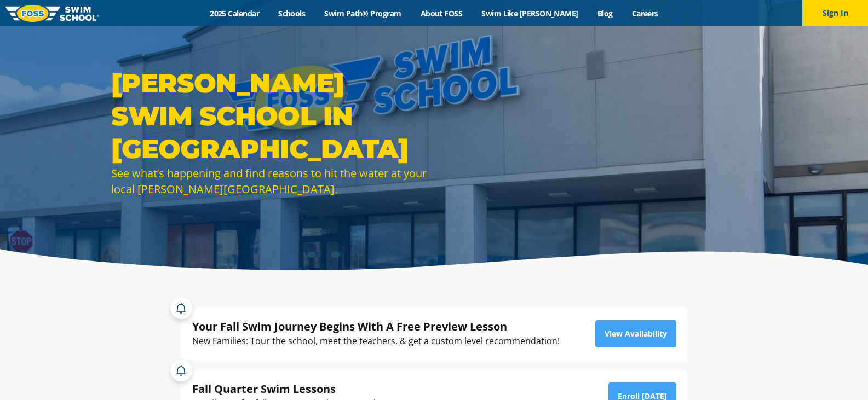 The height and width of the screenshot is (400, 868). Describe the element at coordinates (362, 13) in the screenshot. I see `a: Swim Path® Program` at that location.